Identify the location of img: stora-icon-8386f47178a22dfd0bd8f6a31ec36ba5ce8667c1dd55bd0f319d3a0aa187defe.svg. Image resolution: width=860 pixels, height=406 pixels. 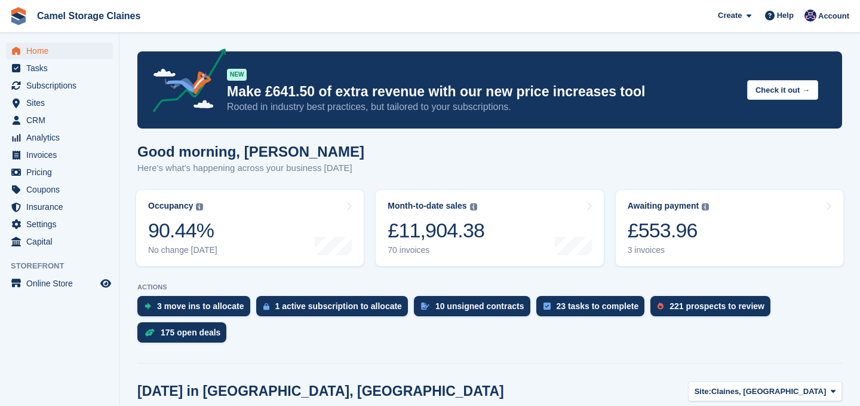
(19, 16).